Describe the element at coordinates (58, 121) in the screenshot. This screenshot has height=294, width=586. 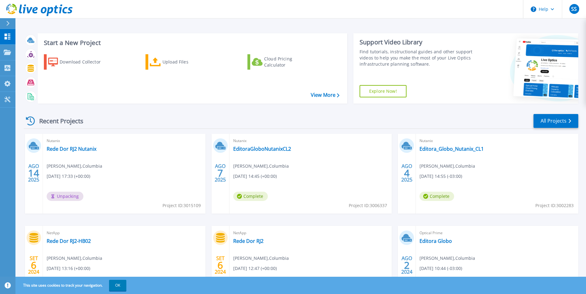
I see `div: Recent Projects` at that location.